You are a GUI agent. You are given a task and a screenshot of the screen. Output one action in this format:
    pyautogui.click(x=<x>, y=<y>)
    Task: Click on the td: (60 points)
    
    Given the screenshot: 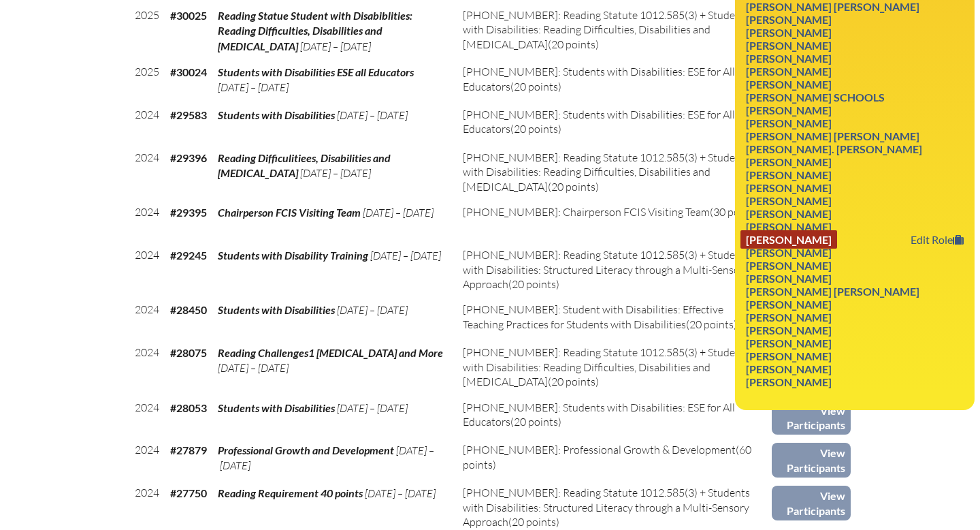 What is the action you would take?
    pyautogui.click(x=615, y=458)
    